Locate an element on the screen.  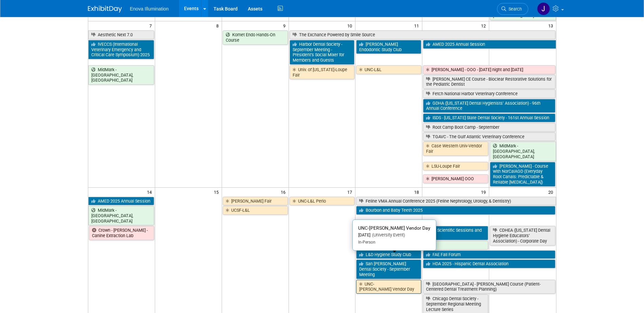
a: Fetch National Harbor Veterinary Conference is located at coordinates (488, 94).